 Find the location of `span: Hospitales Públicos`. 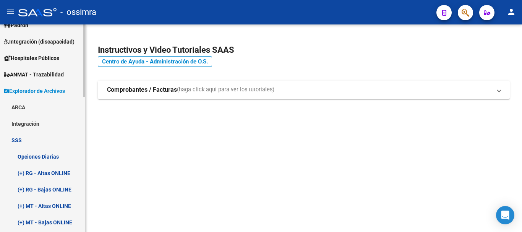

span: Hospitales Públicos is located at coordinates (31, 58).